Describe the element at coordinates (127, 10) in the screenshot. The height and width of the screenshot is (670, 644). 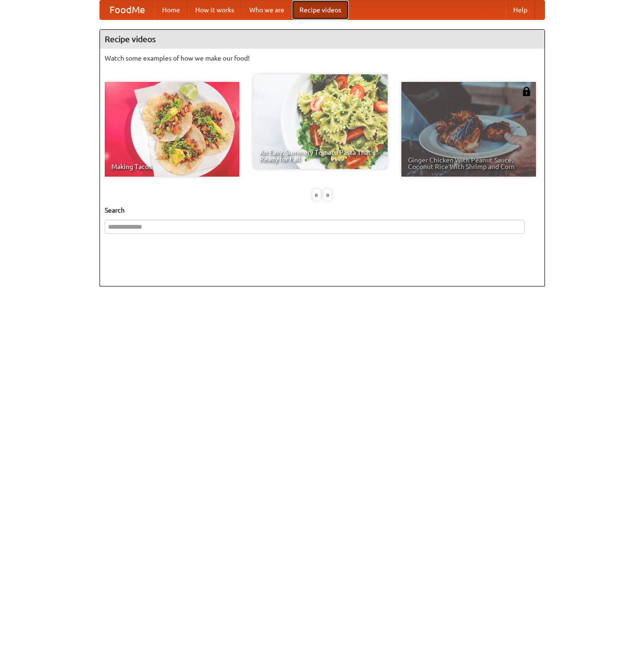
I see `a: FoodMe` at that location.